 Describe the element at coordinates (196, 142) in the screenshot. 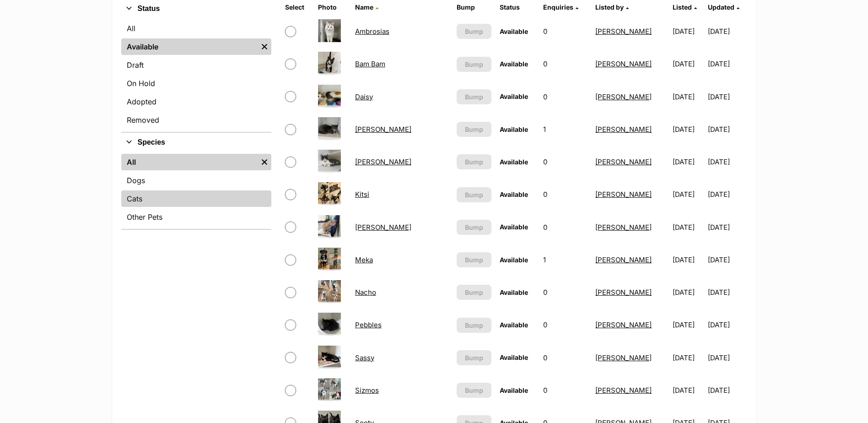

I see `button: Species` at that location.